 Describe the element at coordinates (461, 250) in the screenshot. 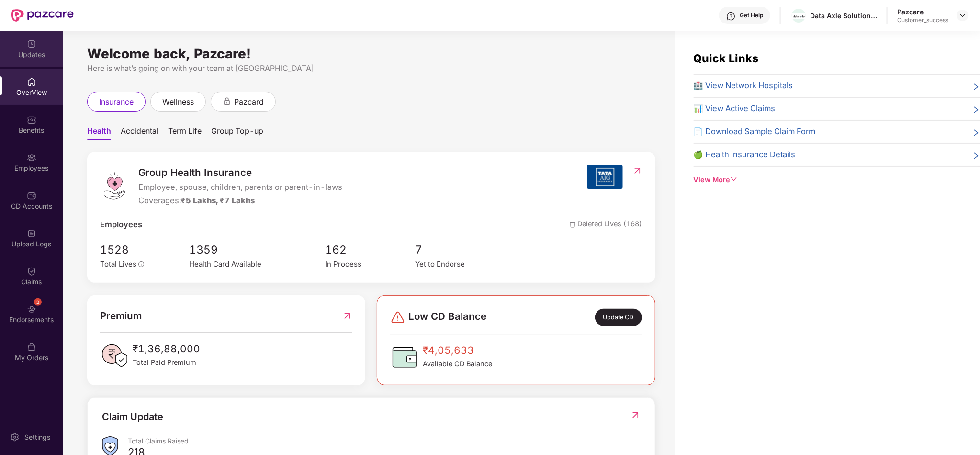

I see `span: 7` at that location.